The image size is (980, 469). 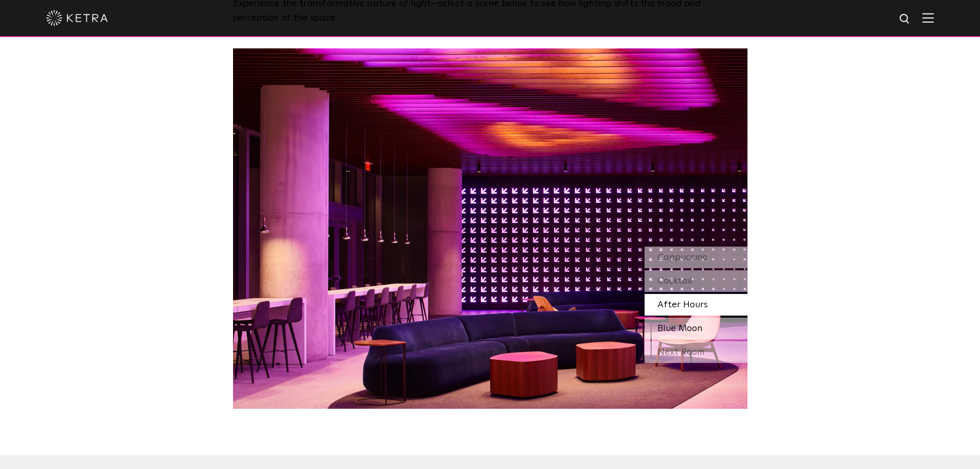 What do you see at coordinates (490, 228) in the screenshot?
I see `img: SS_SXSW_Desktop_Pink` at bounding box center [490, 228].